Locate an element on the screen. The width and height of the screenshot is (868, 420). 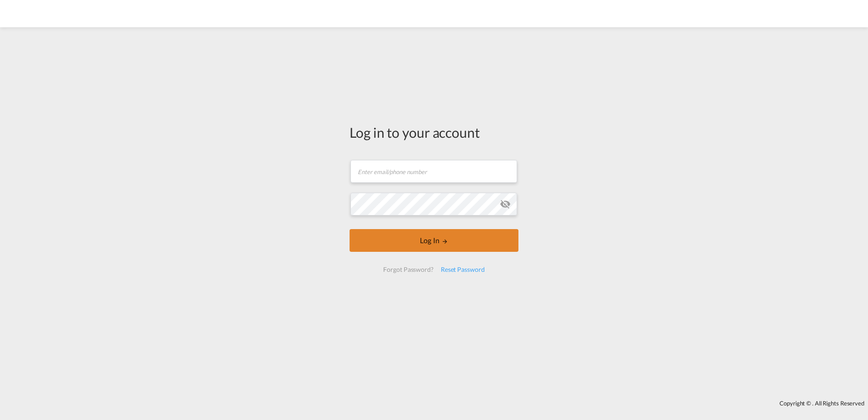
div: Forgot Password? is located at coordinates (408, 270).